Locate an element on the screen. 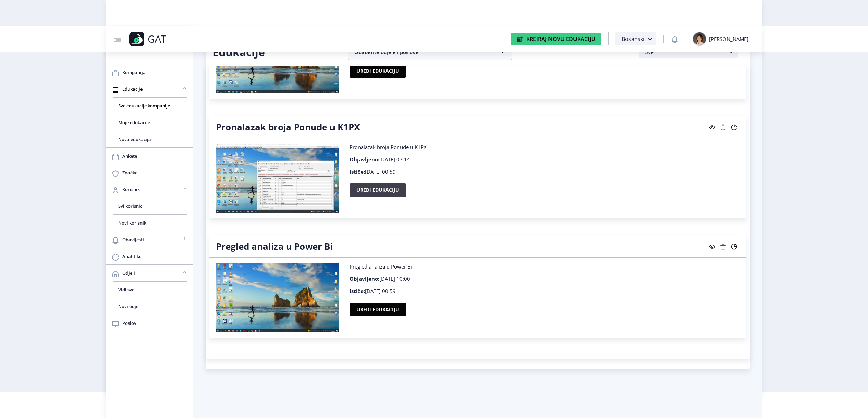  span: Svi korisnici is located at coordinates (150, 206).